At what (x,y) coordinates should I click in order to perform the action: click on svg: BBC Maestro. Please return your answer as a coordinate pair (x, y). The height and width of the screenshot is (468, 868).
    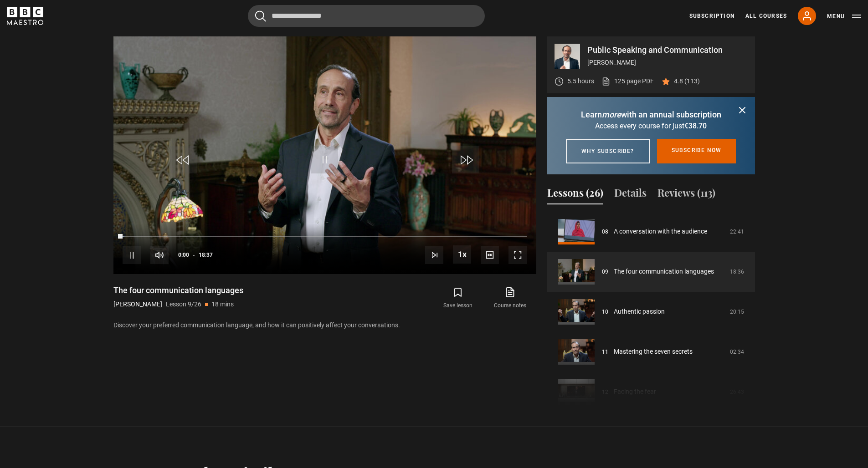
    Looking at the image, I should click on (25, 16).